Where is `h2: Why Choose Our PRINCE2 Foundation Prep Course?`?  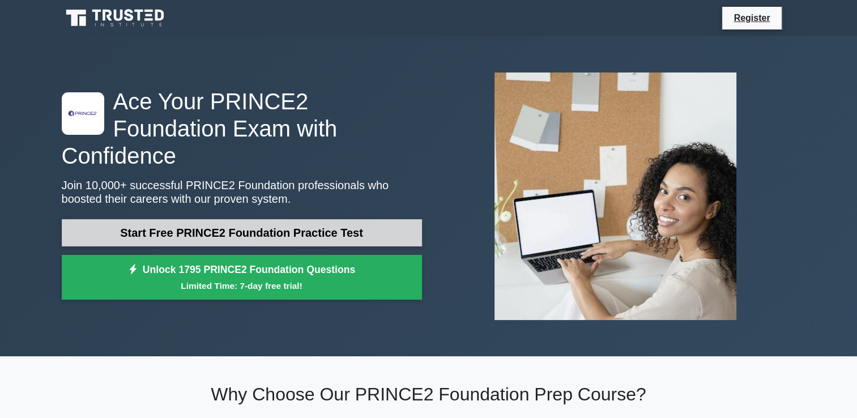 h2: Why Choose Our PRINCE2 Foundation Prep Course? is located at coordinates (429, 394).